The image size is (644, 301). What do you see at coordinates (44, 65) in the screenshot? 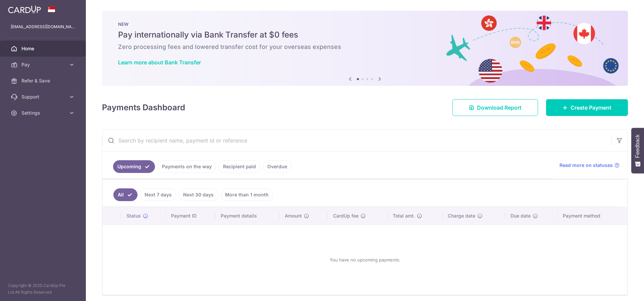
I see `span: Pay` at bounding box center [44, 65].